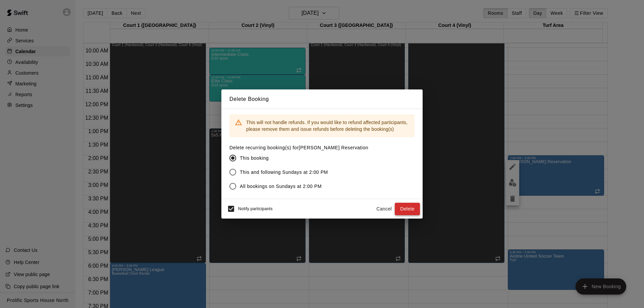  What do you see at coordinates (284, 172) in the screenshot?
I see `span: This and following Sundays at 2:00 PM` at bounding box center [284, 172].